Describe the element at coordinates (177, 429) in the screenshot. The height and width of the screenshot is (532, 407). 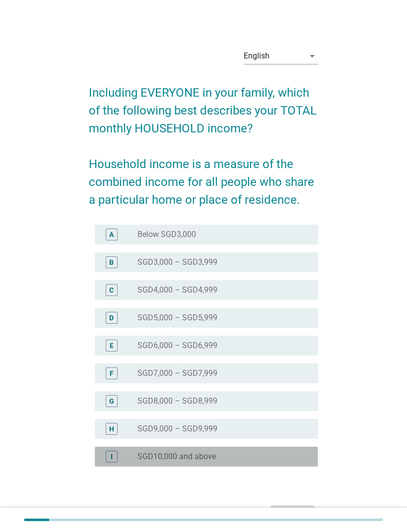
I see `label: SGD9,000 – SGD9,999` at that location.